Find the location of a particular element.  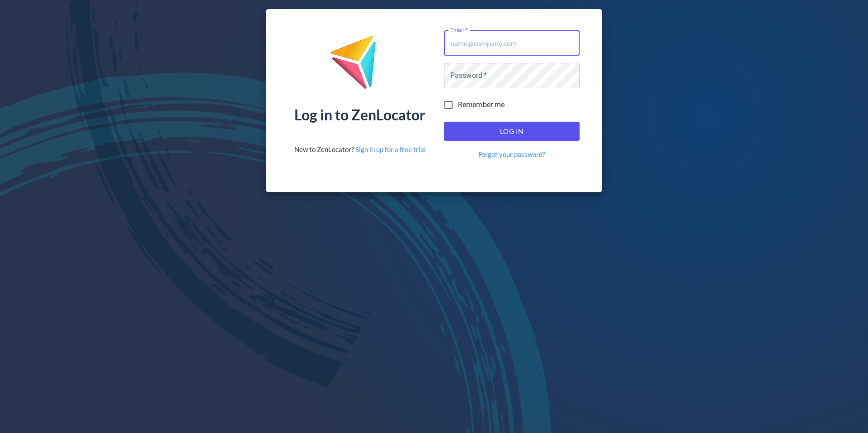

span: Log In is located at coordinates (512, 131).